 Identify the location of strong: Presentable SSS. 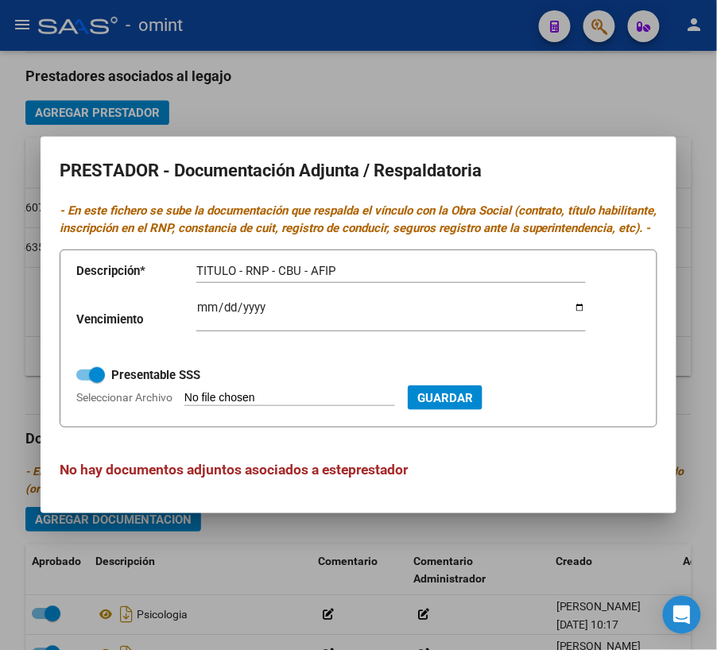
(156, 375).